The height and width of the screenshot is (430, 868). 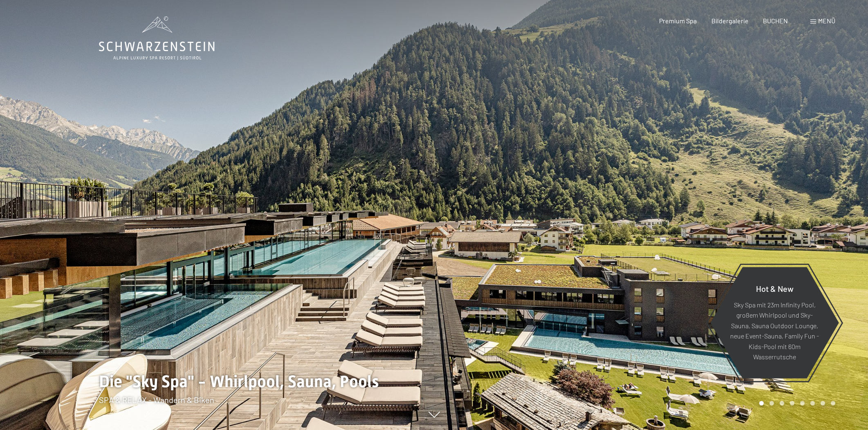 What do you see at coordinates (775, 21) in the screenshot?
I see `span: BUCHEN` at bounding box center [775, 21].